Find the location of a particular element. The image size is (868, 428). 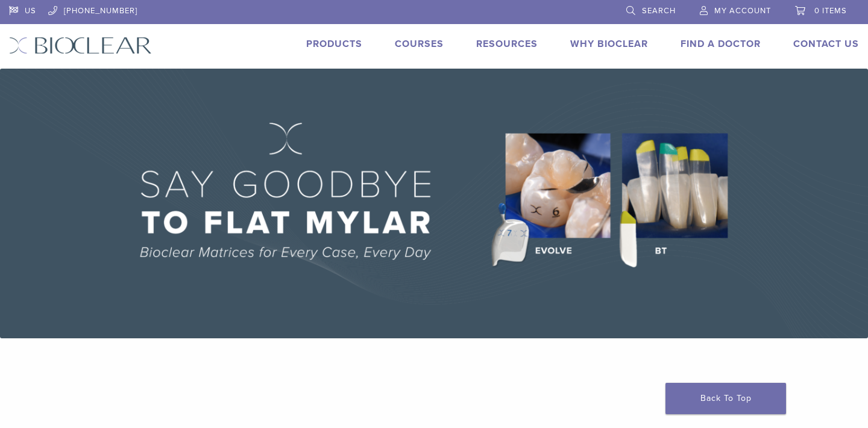

a: Courses is located at coordinates (419, 44).